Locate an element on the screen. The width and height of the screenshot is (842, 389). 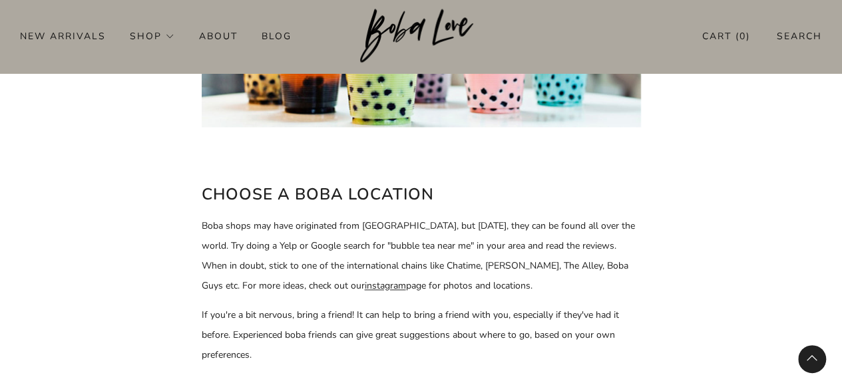
items-count: 0 is located at coordinates (743, 36).